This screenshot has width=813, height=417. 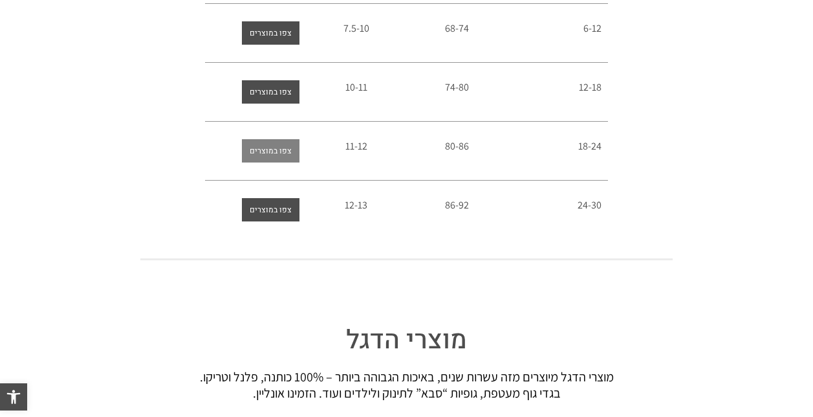 What do you see at coordinates (592, 28) in the screenshot?
I see `span: 6-12` at bounding box center [592, 28].